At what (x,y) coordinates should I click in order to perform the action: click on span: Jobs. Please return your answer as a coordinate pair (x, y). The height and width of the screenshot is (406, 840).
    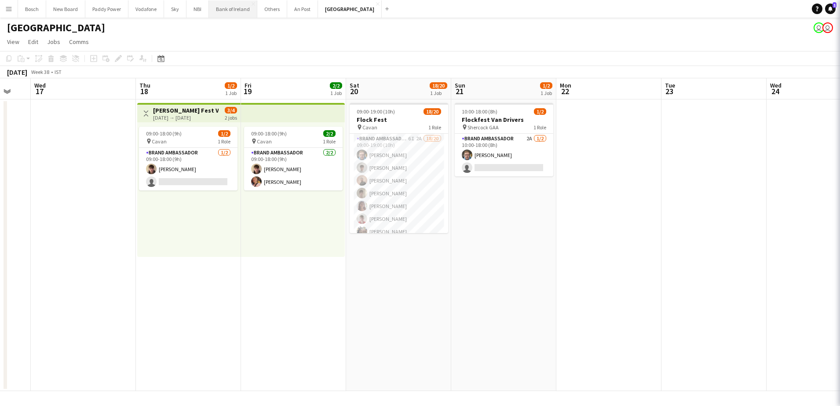
    Looking at the image, I should click on (54, 42).